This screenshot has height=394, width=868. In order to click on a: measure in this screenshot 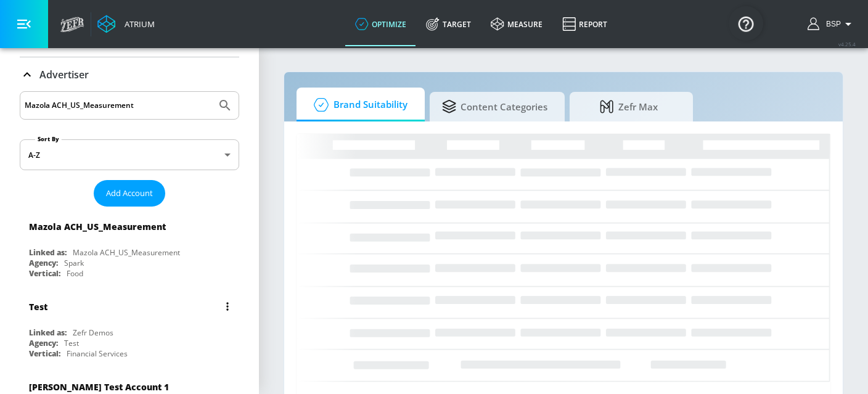, I will do `click(517, 24)`.